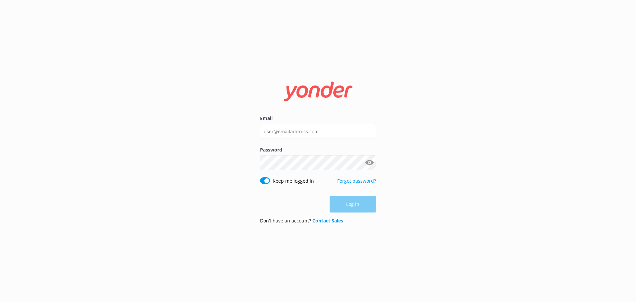 The image size is (636, 302). I want to click on label: Password, so click(318, 150).